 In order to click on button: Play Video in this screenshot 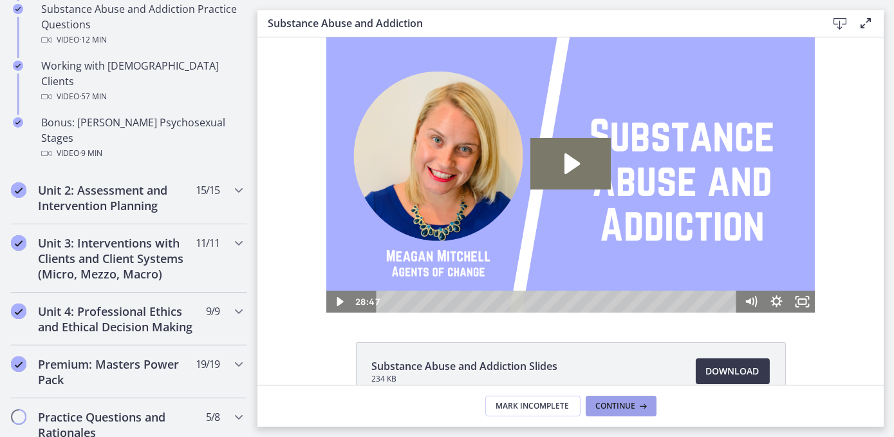, I will do `click(82, 264)`.